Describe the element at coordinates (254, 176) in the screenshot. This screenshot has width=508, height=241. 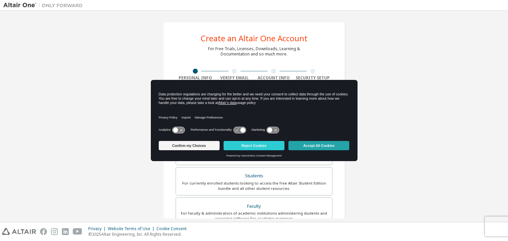
I see `div: Students` at that location.